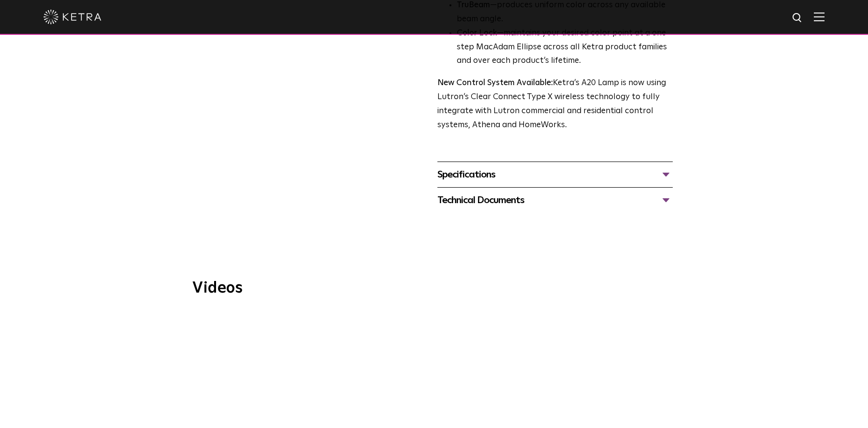 The width and height of the screenshot is (868, 428). Describe the element at coordinates (555, 105) in the screenshot. I see `p: Ketra’s A20 Lamp is now using Lutron’s Clear Connect Type X wireless technology to fully integrat...` at that location.